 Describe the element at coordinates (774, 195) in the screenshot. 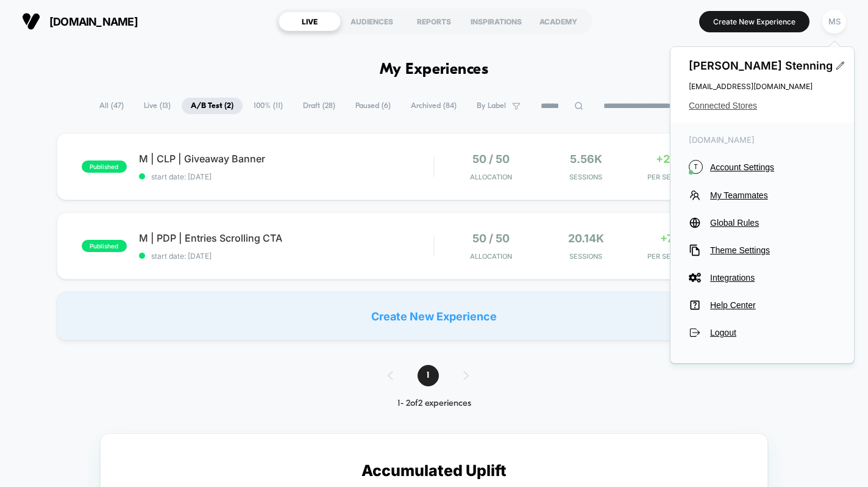

I see `span: My Teammates` at that location.